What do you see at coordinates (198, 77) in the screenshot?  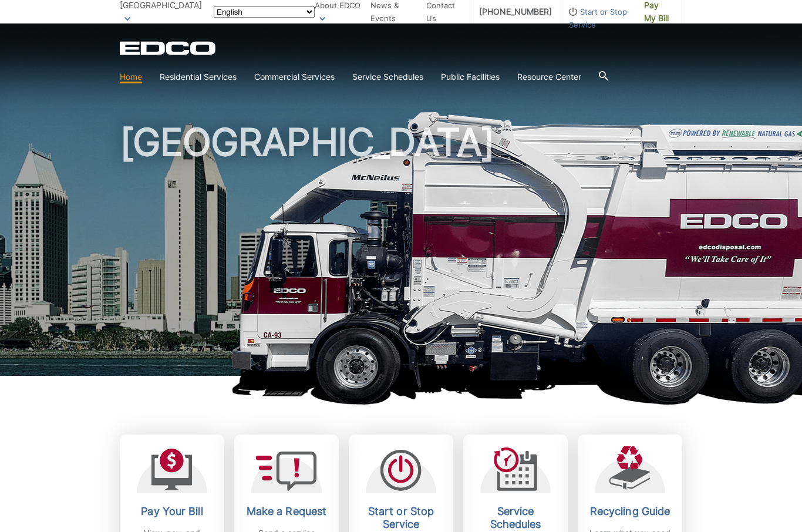 I see `a: Residential Services` at bounding box center [198, 77].